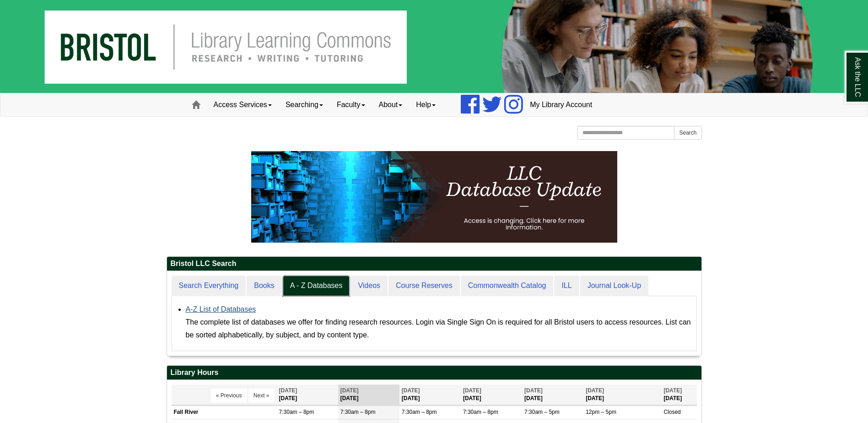 Image resolution: width=868 pixels, height=423 pixels. I want to click on a: A - Z Databases, so click(316, 286).